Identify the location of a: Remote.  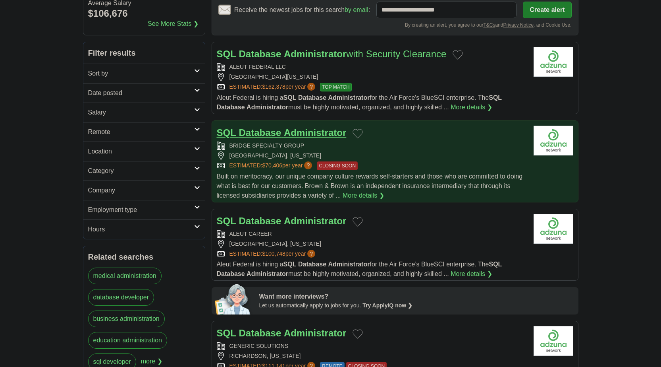
(144, 132).